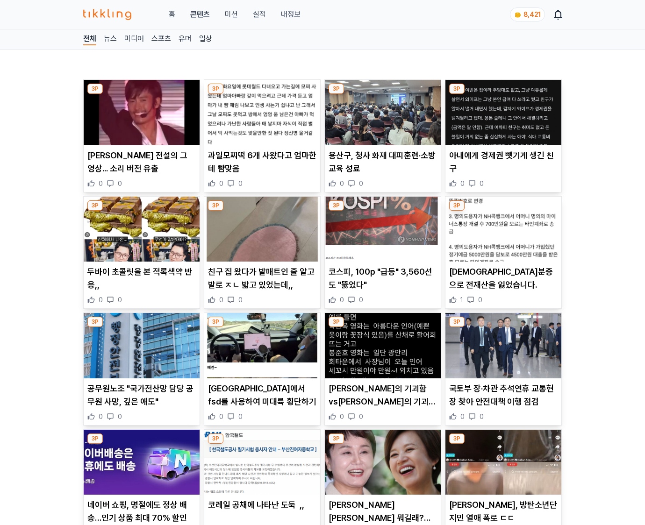  What do you see at coordinates (231, 14) in the screenshot?
I see `button: 미션` at bounding box center [231, 14].